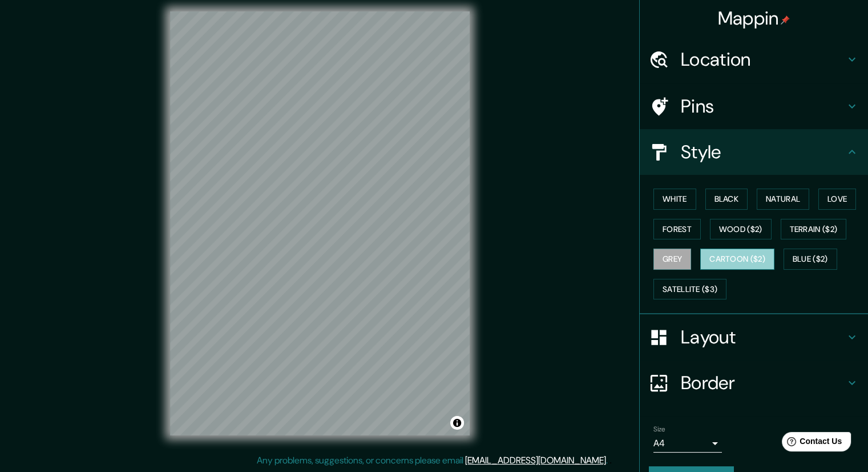 The height and width of the screenshot is (472, 868). I want to click on div: Style, so click(754, 152).